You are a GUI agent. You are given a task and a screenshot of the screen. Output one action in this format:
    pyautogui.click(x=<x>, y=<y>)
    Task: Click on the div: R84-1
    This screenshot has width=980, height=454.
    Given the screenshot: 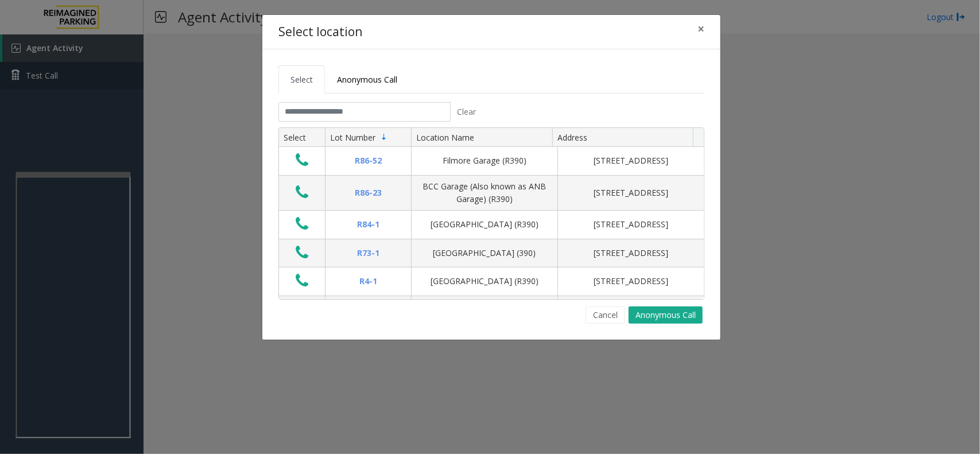 What is the action you would take?
    pyautogui.click(x=368, y=224)
    